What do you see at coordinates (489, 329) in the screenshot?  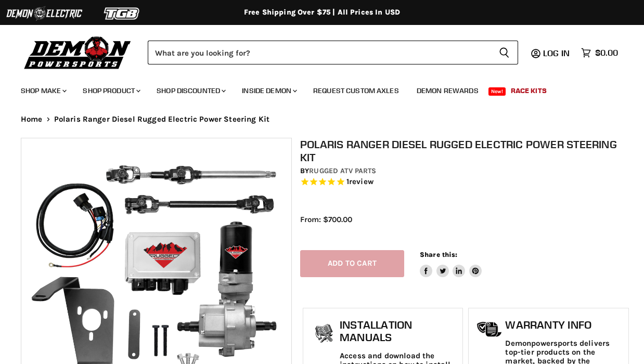 I see `img: warranty-icon.png` at bounding box center [489, 329].